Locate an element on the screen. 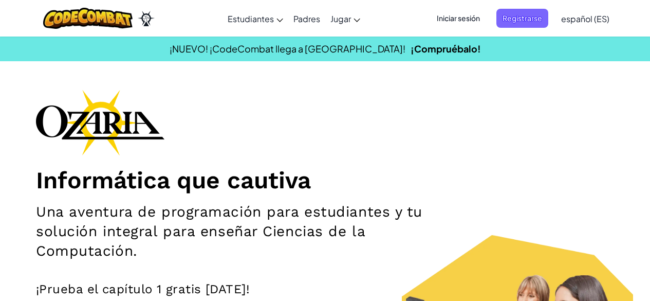 The width and height of the screenshot is (650, 301). button: Iniciar sesión is located at coordinates (458, 18).